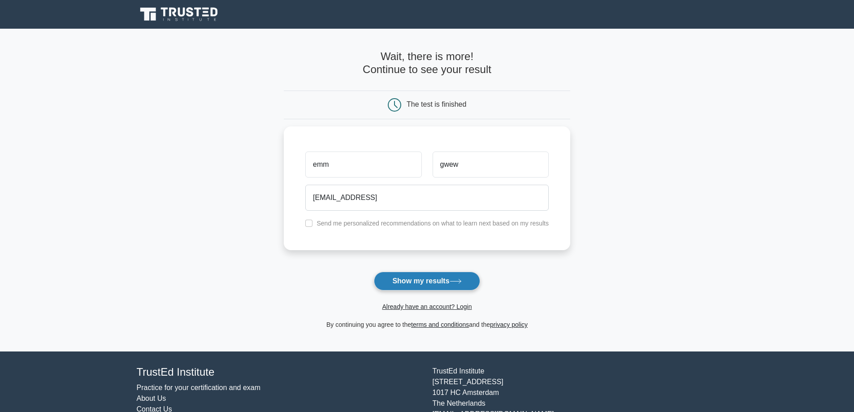 The height and width of the screenshot is (412, 854). What do you see at coordinates (199, 387) in the screenshot?
I see `a: Practice for your certification and exam` at bounding box center [199, 387].